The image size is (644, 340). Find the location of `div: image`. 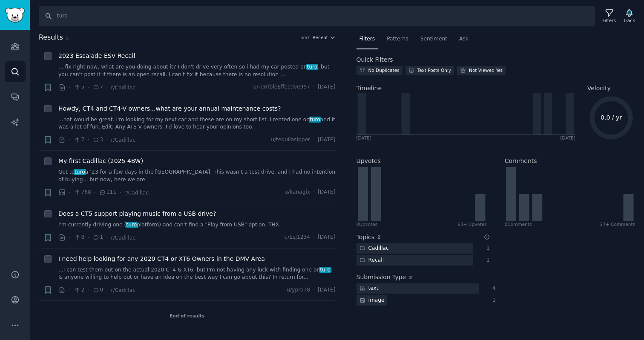

div: image is located at coordinates (372, 300).